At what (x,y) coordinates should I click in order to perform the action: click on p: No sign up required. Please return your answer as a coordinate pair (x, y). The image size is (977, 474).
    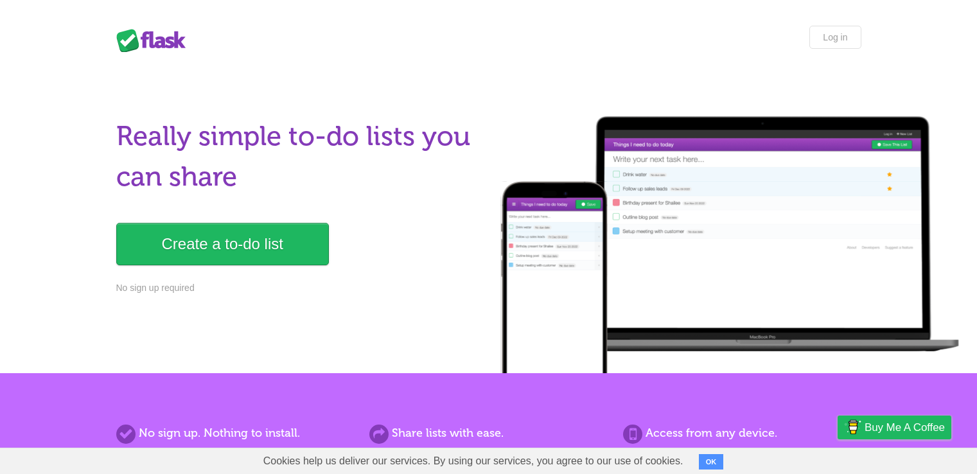
    Looking at the image, I should click on (299, 288).